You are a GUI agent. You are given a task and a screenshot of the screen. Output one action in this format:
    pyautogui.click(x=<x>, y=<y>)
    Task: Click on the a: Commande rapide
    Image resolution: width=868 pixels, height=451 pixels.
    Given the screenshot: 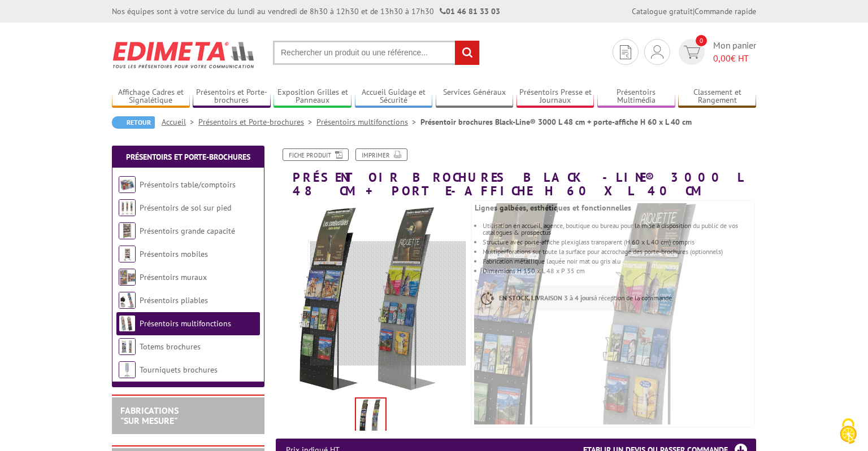 What is the action you would take?
    pyautogui.click(x=725, y=11)
    